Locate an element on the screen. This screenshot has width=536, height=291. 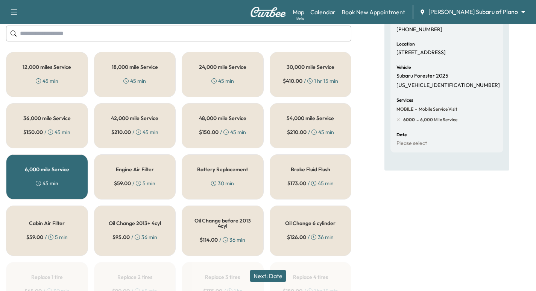
h5: 30,000 mile Service is located at coordinates (310, 67).